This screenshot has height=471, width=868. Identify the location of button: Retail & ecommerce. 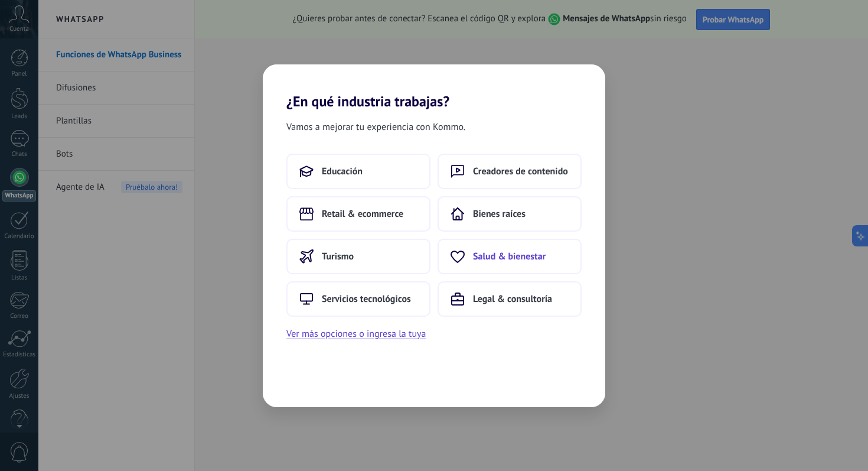
(358, 214).